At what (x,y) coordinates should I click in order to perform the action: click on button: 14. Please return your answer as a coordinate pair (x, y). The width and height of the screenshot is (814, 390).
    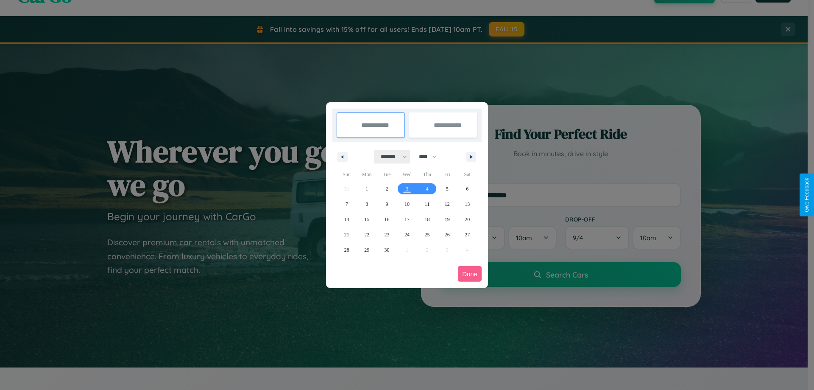
    Looking at the image, I should click on (346, 219).